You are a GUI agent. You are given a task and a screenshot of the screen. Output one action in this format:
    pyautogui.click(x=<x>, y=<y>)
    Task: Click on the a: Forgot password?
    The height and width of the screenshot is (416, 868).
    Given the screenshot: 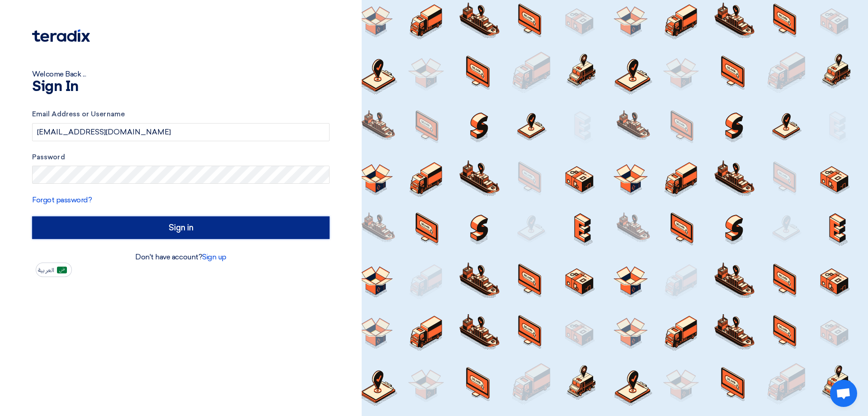 What is the action you would take?
    pyautogui.click(x=62, y=200)
    